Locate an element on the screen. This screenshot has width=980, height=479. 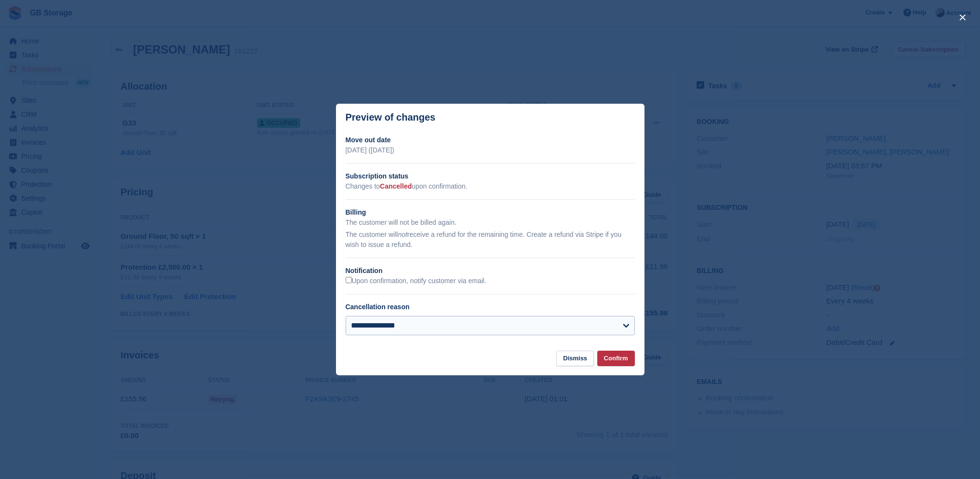
label: Cancellation reason is located at coordinates (378, 307).